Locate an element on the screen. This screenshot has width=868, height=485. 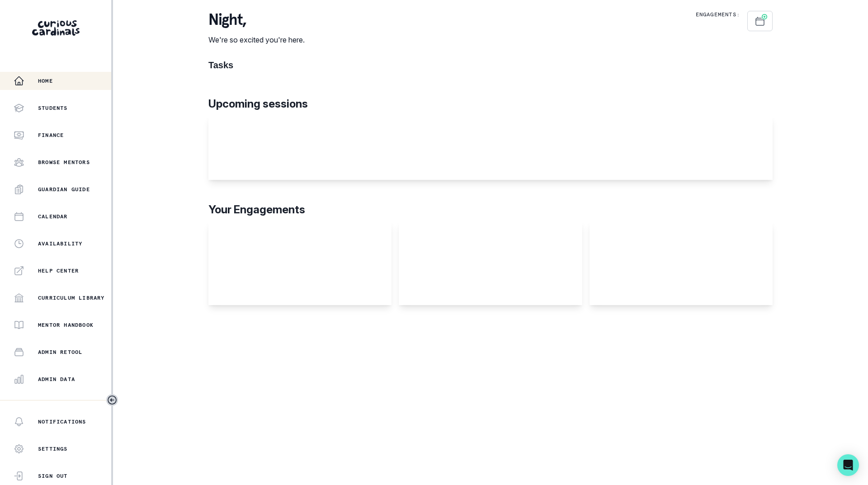
button: Schedule Sessions is located at coordinates (760, 21).